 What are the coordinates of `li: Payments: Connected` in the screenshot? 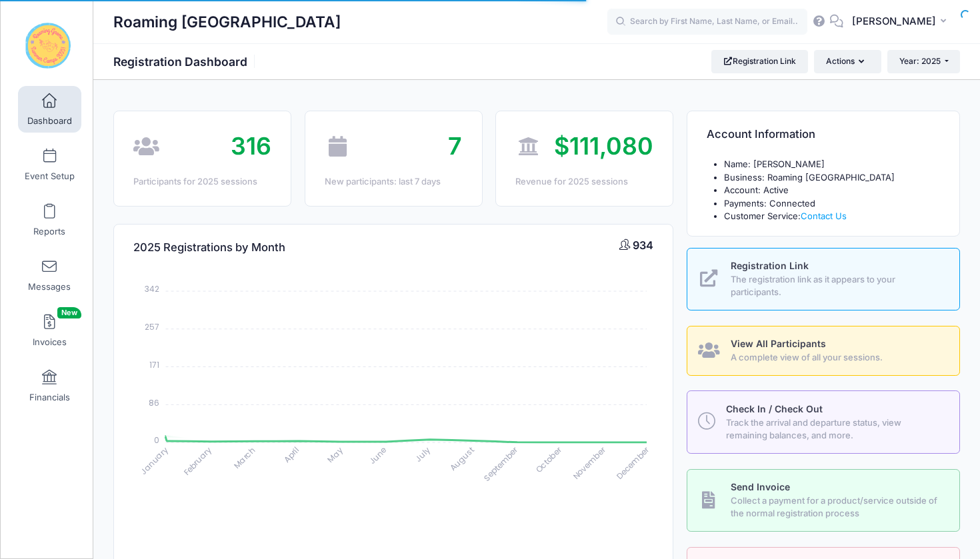 It's located at (831, 204).